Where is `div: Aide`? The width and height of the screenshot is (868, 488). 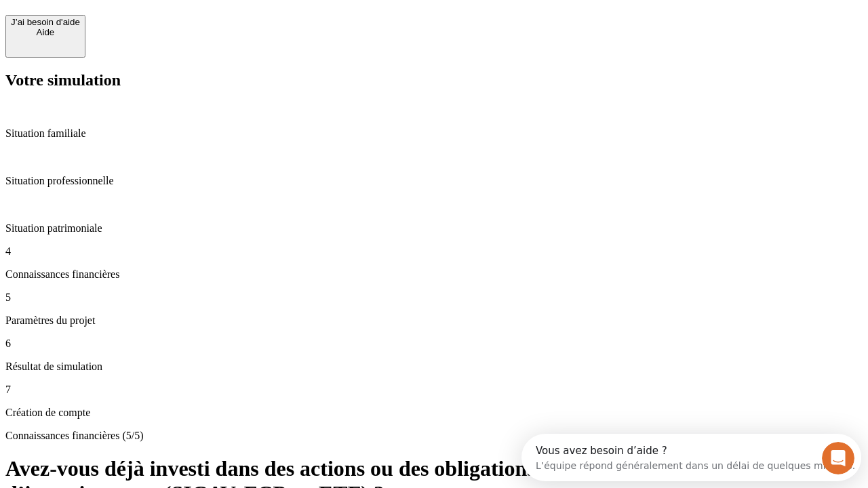 div: Aide is located at coordinates (45, 32).